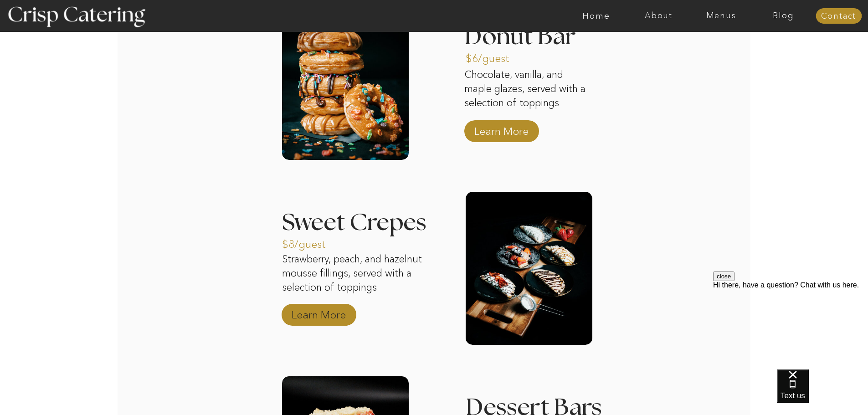 Image resolution: width=868 pixels, height=415 pixels. What do you see at coordinates (312, 242) in the screenshot?
I see `a: $8/guest` at bounding box center [312, 242].